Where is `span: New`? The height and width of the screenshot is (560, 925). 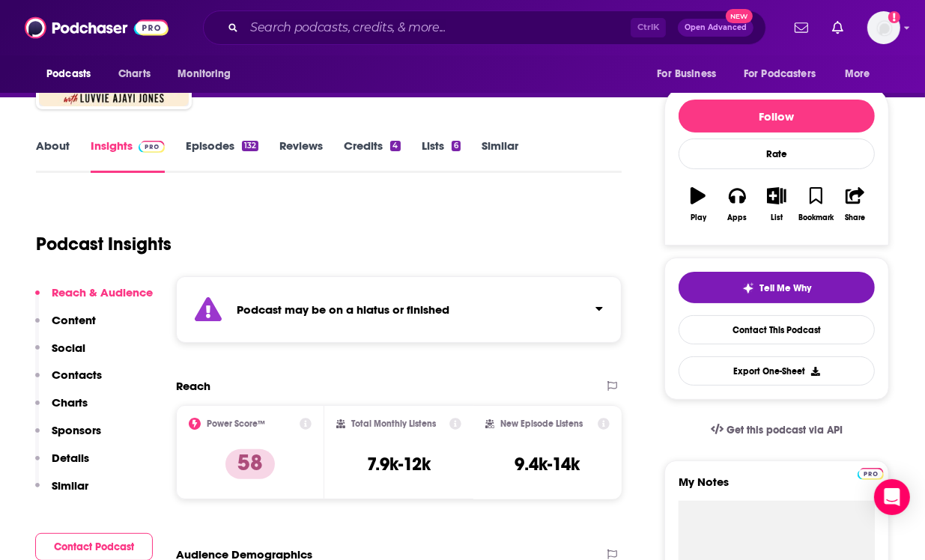
span: New is located at coordinates (739, 16).